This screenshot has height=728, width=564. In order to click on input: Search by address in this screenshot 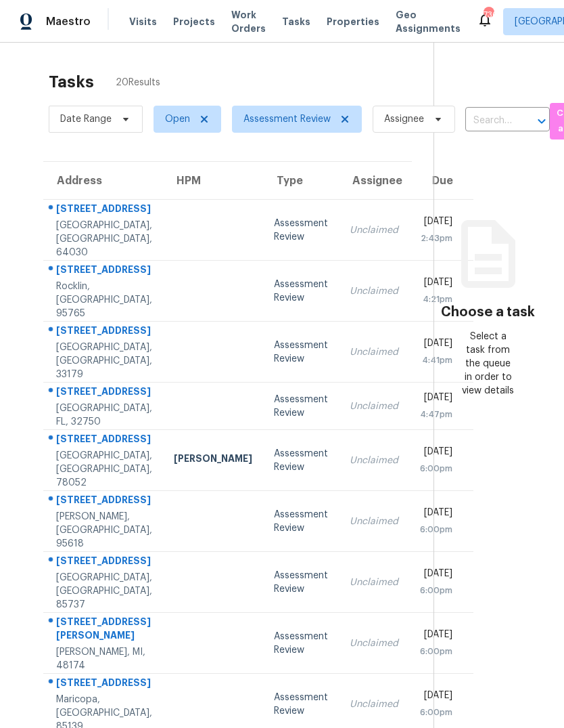, I will do `click(488, 120)`.